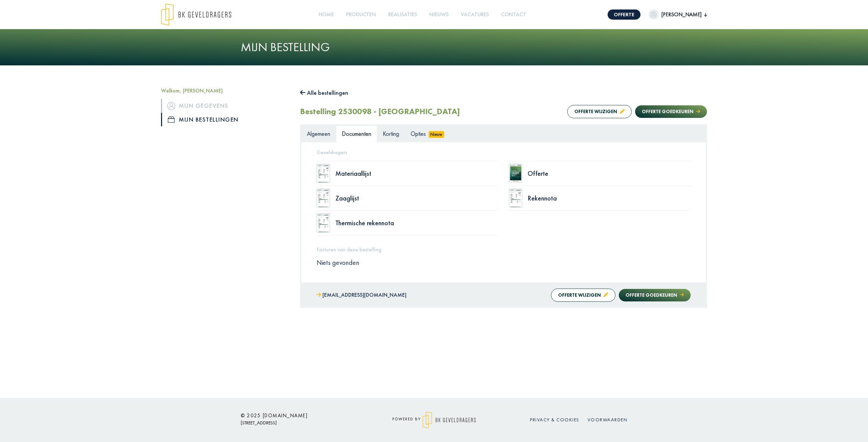 The height and width of the screenshot is (442, 868). Describe the element at coordinates (417, 174) in the screenshot. I see `div: Materiaallijst` at that location.